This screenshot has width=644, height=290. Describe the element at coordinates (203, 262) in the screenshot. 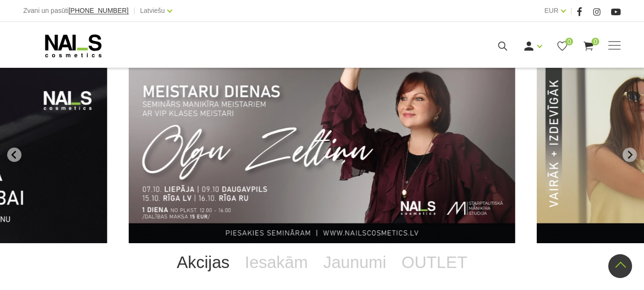

I see `a: Akcijas` at that location.